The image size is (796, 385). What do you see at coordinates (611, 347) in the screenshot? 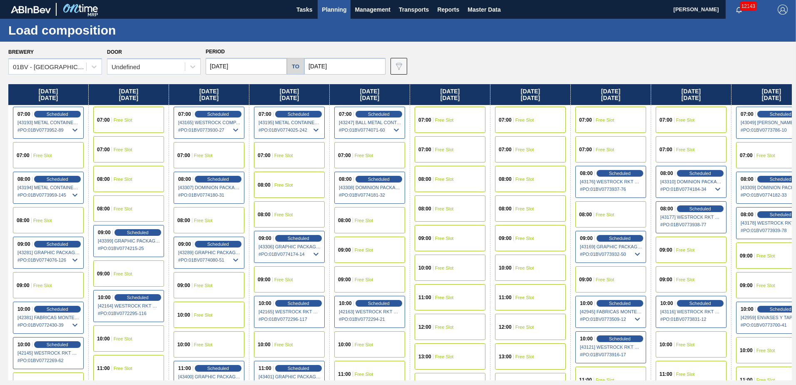
I see `span: [43121] WESTROCK RKT COMPANY CORRUGATE - 0008323370` at bounding box center [611, 347].